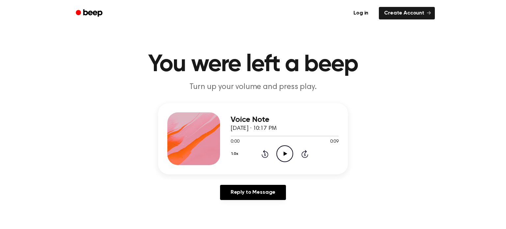 The height and width of the screenshot is (229, 506). What do you see at coordinates (285, 120) in the screenshot?
I see `h3: Voice Note` at bounding box center [285, 120].